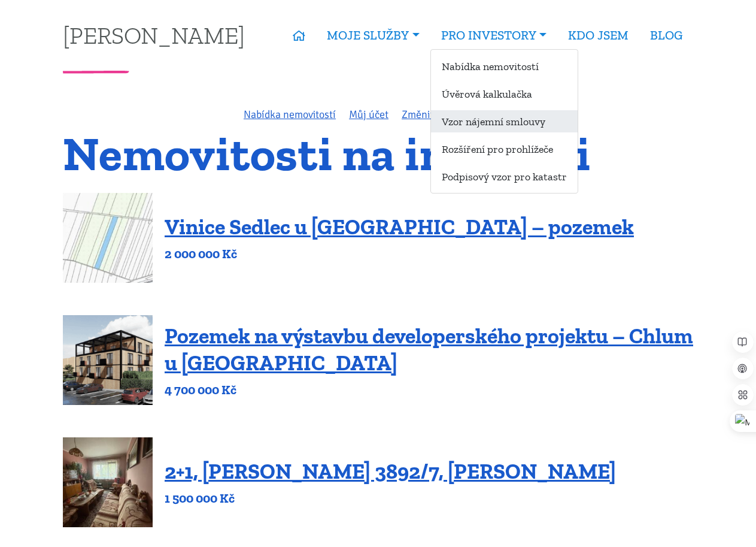  I want to click on p: 2 000 000 Kč, so click(399, 254).